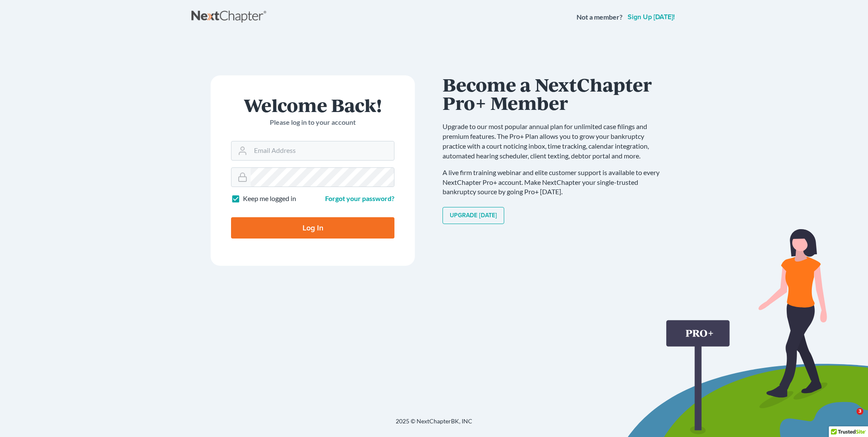 The height and width of the screenshot is (437, 868). What do you see at coordinates (600, 17) in the screenshot?
I see `strong: Not a member?` at bounding box center [600, 17].